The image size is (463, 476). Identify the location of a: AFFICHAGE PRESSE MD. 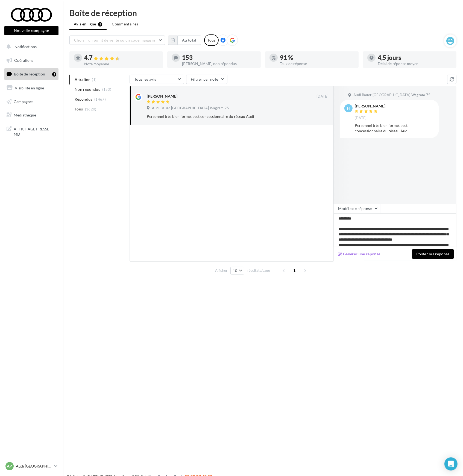
(31, 131).